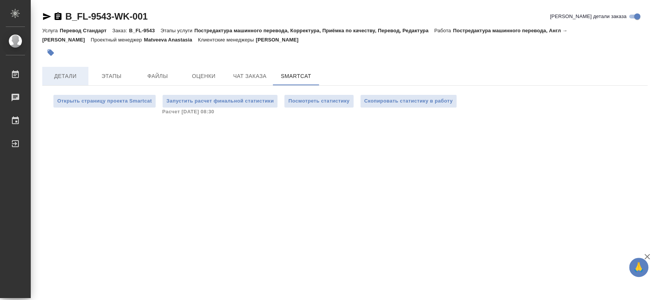 Image resolution: width=656 pixels, height=300 pixels. Describe the element at coordinates (296, 76) in the screenshot. I see `span: SmartCat` at that location.